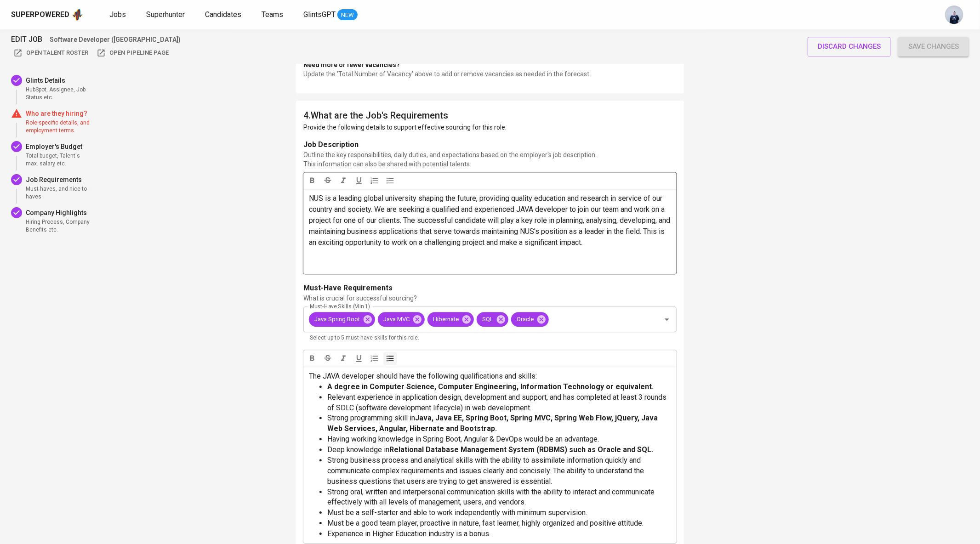 This screenshot has width=980, height=544. What do you see at coordinates (490, 127) in the screenshot?
I see `p: Provide the following details to support effective sourcing for this role.` at bounding box center [490, 127].